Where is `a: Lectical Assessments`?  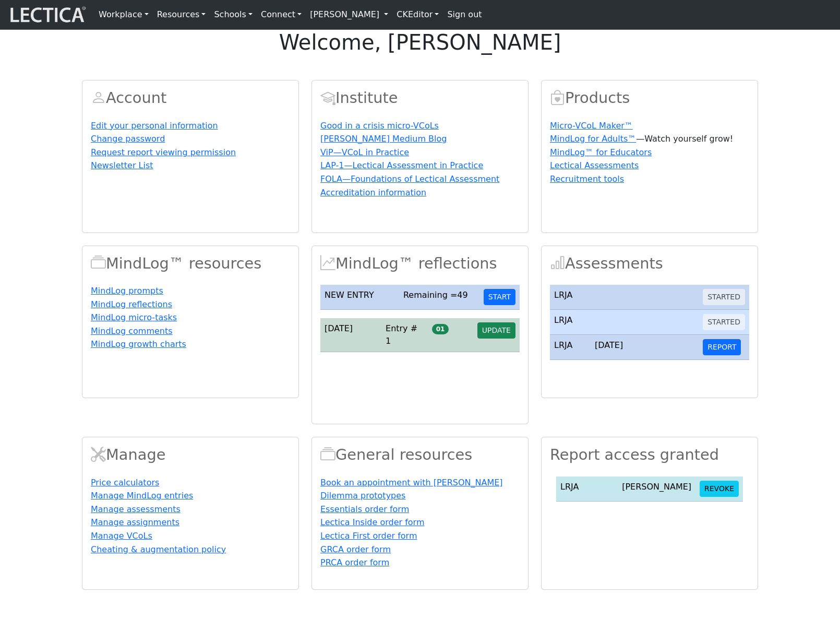 a: Lectical Assessments is located at coordinates (594, 165).